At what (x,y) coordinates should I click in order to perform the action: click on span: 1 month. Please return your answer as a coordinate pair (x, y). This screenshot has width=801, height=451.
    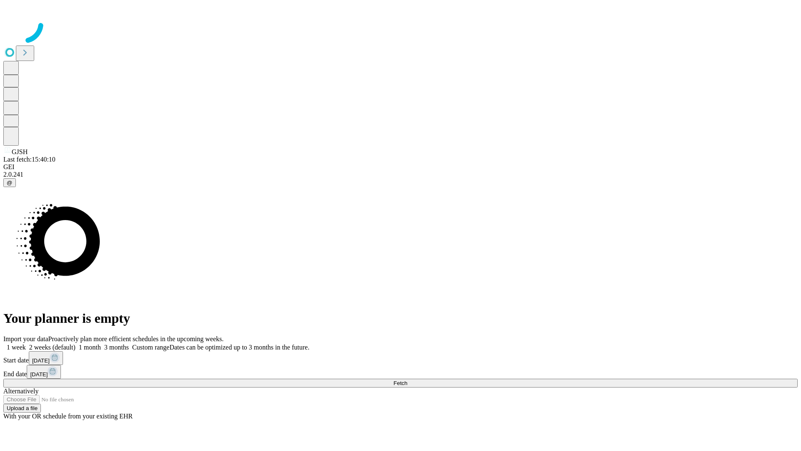
    Looking at the image, I should click on (90, 347).